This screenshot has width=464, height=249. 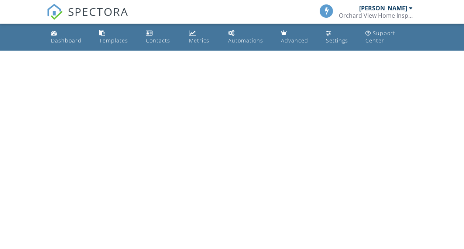 What do you see at coordinates (246, 40) in the screenshot?
I see `div: Automations` at bounding box center [246, 40].